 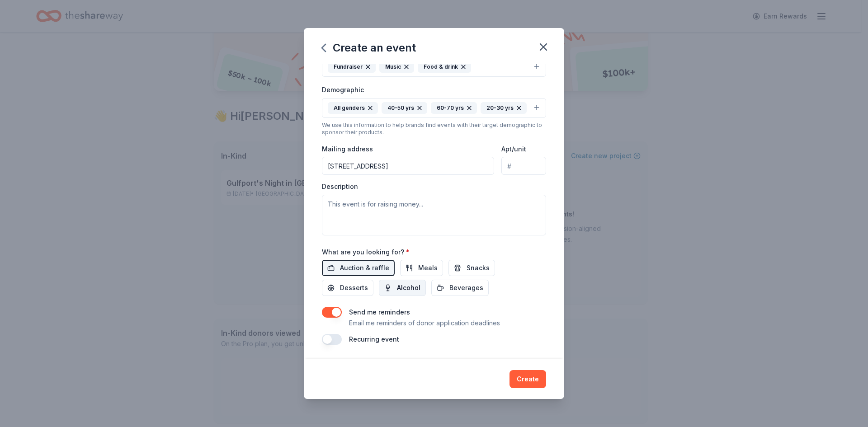 What do you see at coordinates (364, 268) in the screenshot?
I see `span: Auction & raffle` at bounding box center [364, 268].